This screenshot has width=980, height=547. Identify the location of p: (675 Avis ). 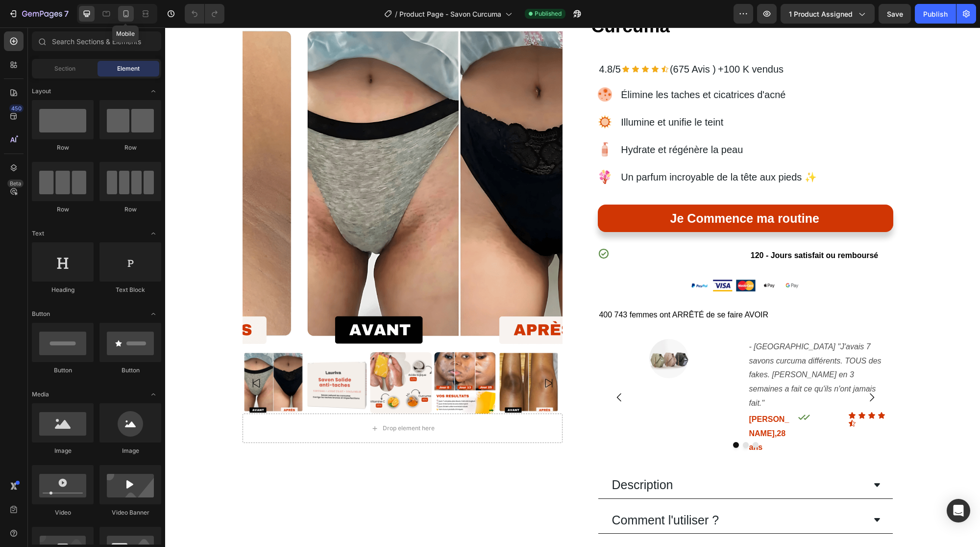
(528, 42).